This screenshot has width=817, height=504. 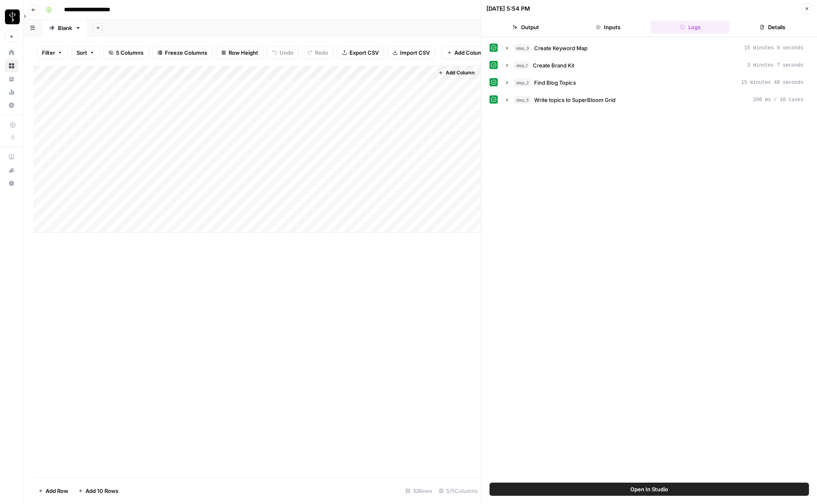 What do you see at coordinates (363, 53) in the screenshot?
I see `span: Export CSV` at bounding box center [363, 53].